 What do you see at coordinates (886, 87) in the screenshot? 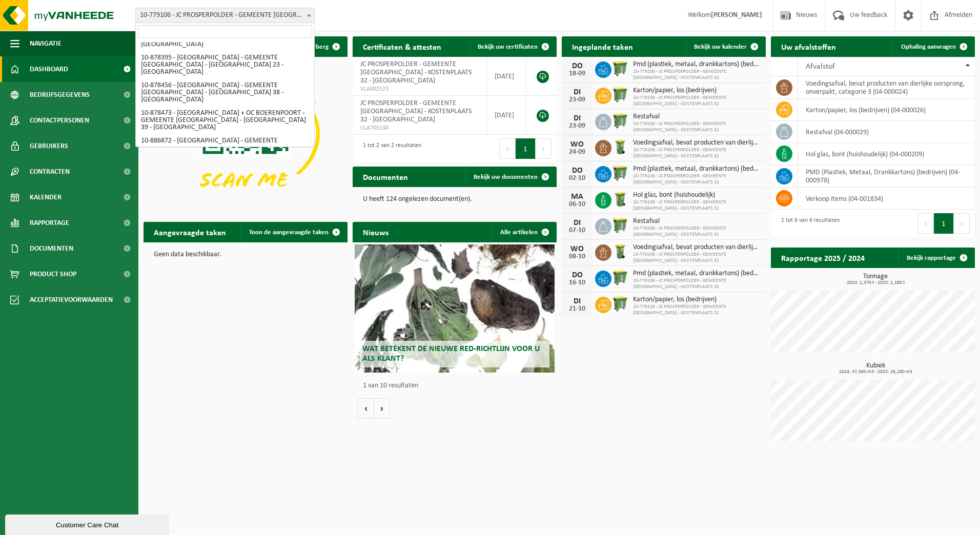
I see `td: voedingsafval, bevat producten van dierlijke oorsprong, onverpakt, categorie 3 (04-000024)` at bounding box center [886, 87].